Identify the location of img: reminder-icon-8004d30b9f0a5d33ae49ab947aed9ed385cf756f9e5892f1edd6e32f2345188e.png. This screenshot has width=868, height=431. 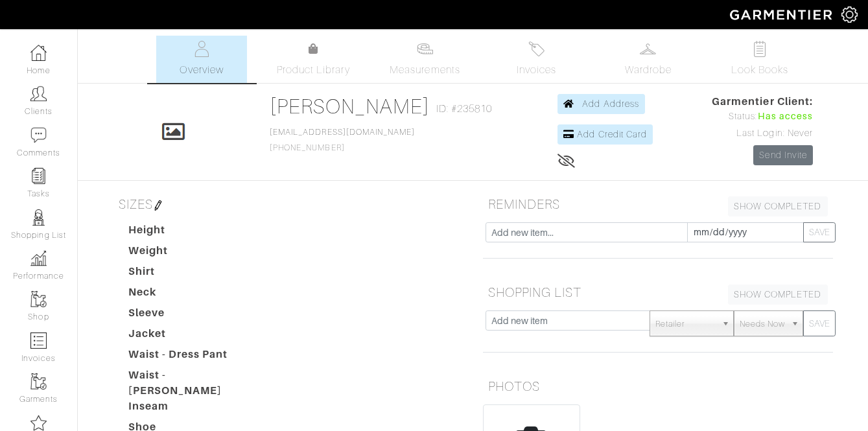
(38, 176).